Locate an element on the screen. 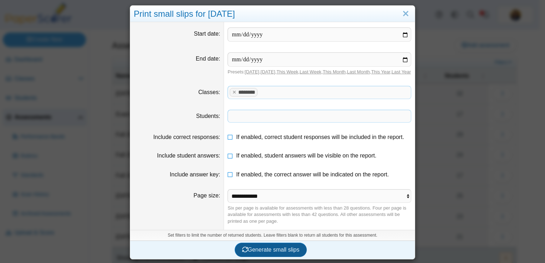 The height and width of the screenshot is (263, 545). div: Six per page is available for assessments with less than 28 questions. Four per page is available... is located at coordinates (320, 215).